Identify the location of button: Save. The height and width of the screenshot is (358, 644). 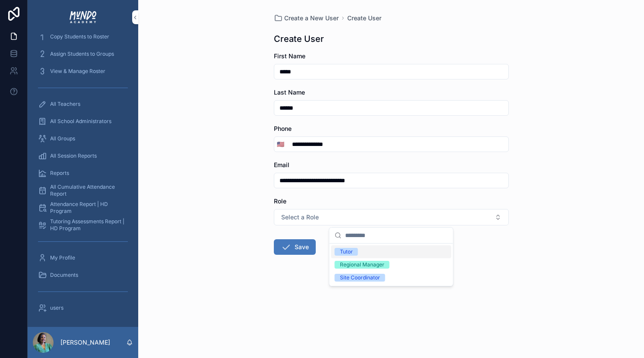
(295, 247).